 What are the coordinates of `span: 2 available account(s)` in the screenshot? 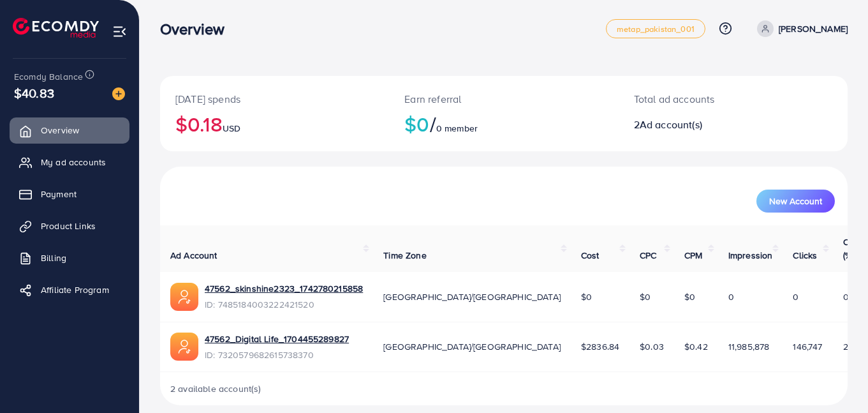 It's located at (216, 389).